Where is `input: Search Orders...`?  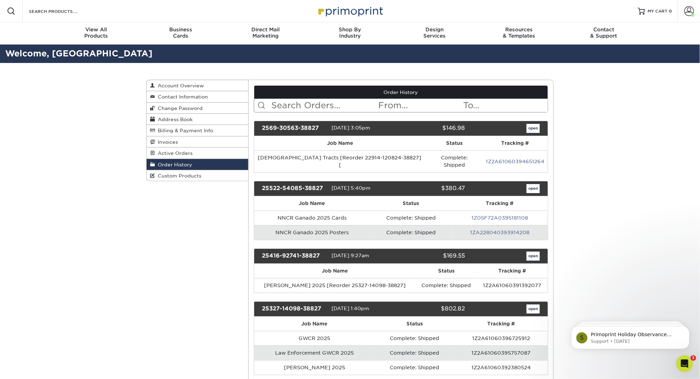
input: Search Orders... is located at coordinates (324, 105).